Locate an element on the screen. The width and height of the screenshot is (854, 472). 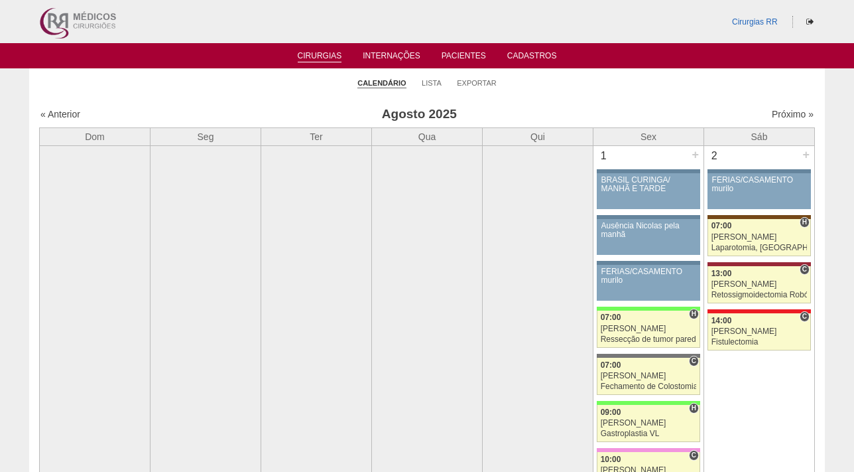
a: Cirurgias is located at coordinates (320, 56).